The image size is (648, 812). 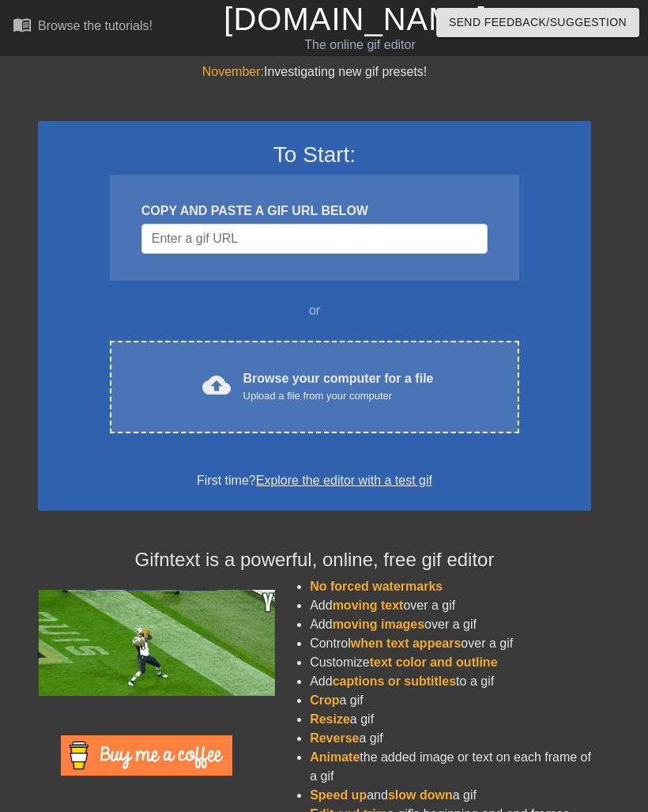 What do you see at coordinates (537, 22) in the screenshot?
I see `button: Send Feedback/Suggestion` at bounding box center [537, 22].